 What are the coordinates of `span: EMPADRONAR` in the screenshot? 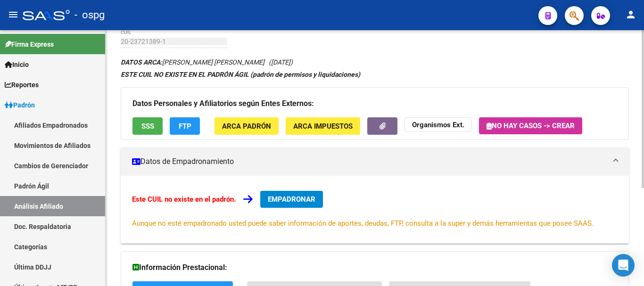 It's located at (291, 199).